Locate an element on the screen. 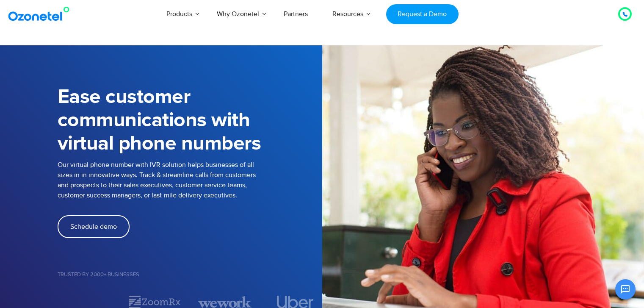  div: 1 / 7 is located at coordinates (84, 302).